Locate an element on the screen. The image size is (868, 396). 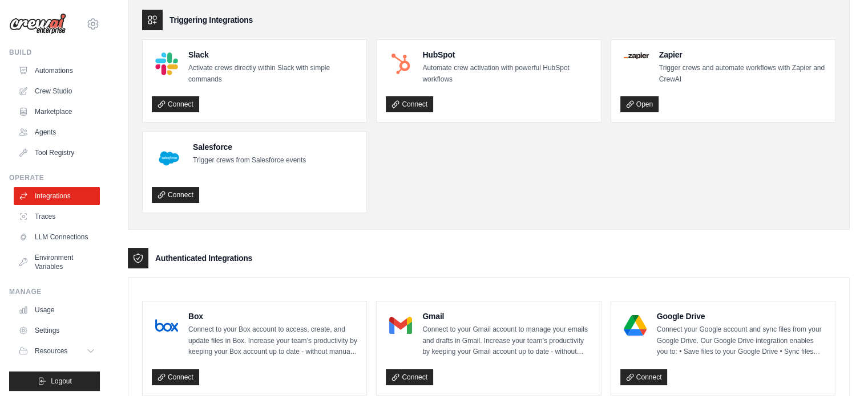
button: Logout is located at coordinates (55, 381).